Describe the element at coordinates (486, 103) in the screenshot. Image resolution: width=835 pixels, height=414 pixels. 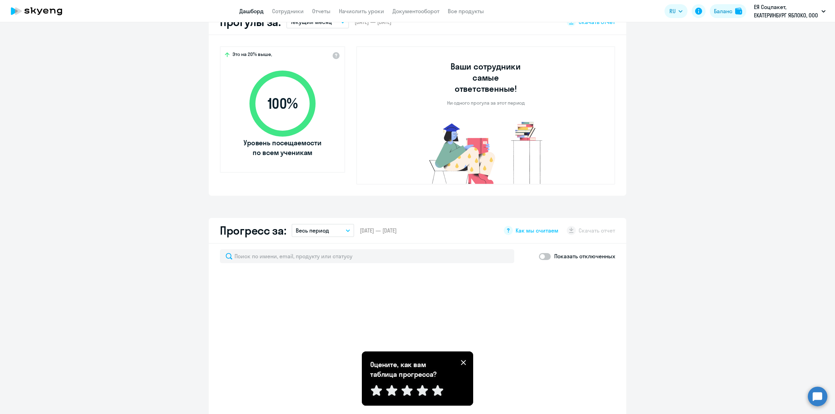
I see `p: Ни одного прогула за этот период` at that location.